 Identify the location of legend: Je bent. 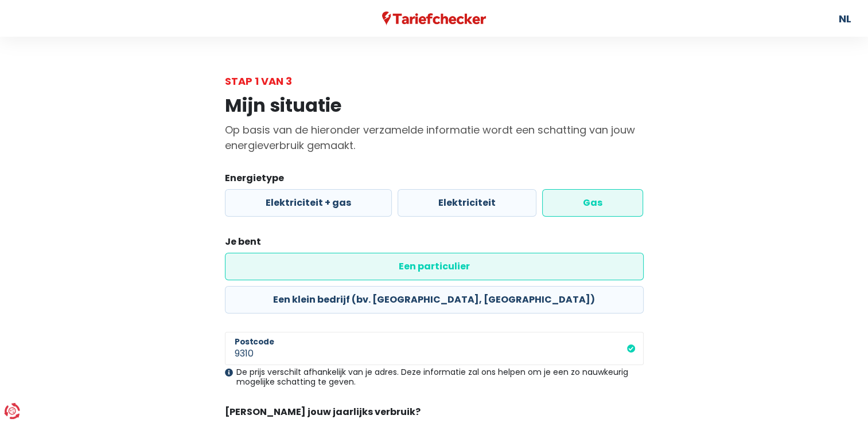
(434, 244).